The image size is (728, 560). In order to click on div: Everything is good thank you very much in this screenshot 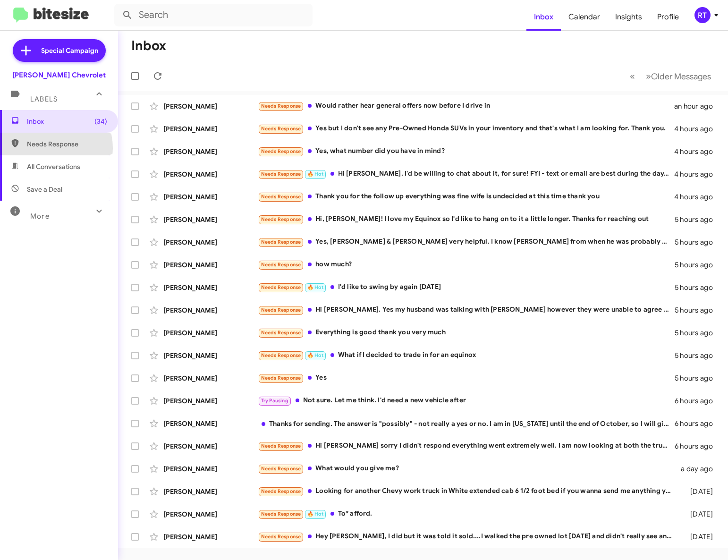, I will do `click(466, 332)`.